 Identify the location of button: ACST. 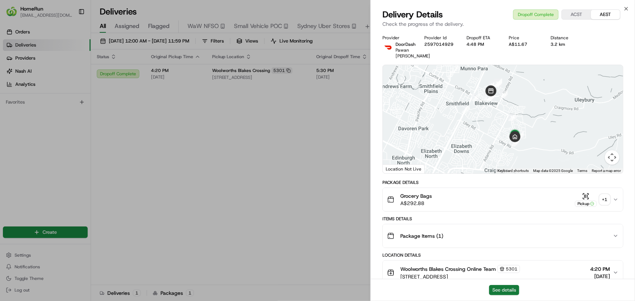
(576, 15).